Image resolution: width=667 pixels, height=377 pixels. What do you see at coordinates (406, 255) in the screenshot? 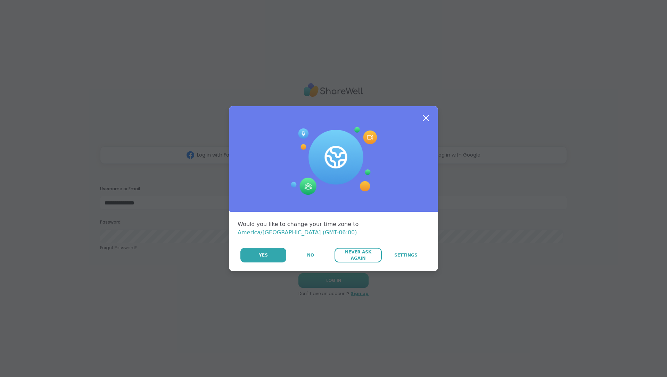
I see `a: Settings` at bounding box center [406, 255].